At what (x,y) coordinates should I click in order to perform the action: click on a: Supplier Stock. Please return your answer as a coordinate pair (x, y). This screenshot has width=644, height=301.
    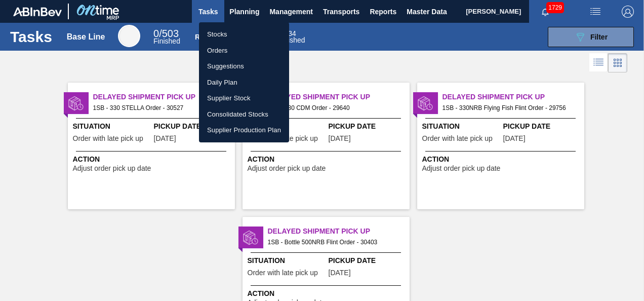
    Looking at the image, I should click on (244, 98).